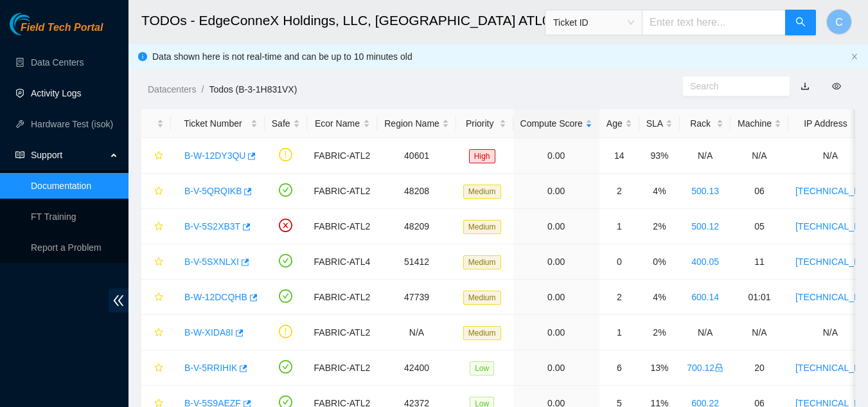 Image resolution: width=868 pixels, height=407 pixels. I want to click on a: Todos (B-3-1H831VX), so click(252, 89).